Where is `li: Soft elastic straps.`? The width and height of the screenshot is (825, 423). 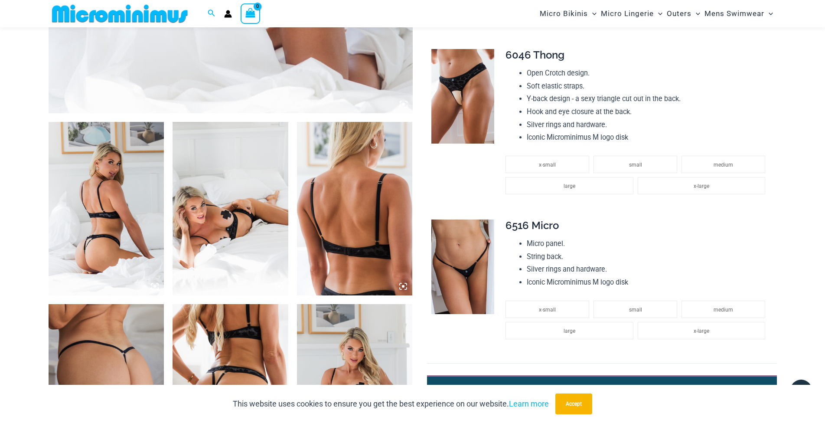 li: Soft elastic straps. is located at coordinates (648, 86).